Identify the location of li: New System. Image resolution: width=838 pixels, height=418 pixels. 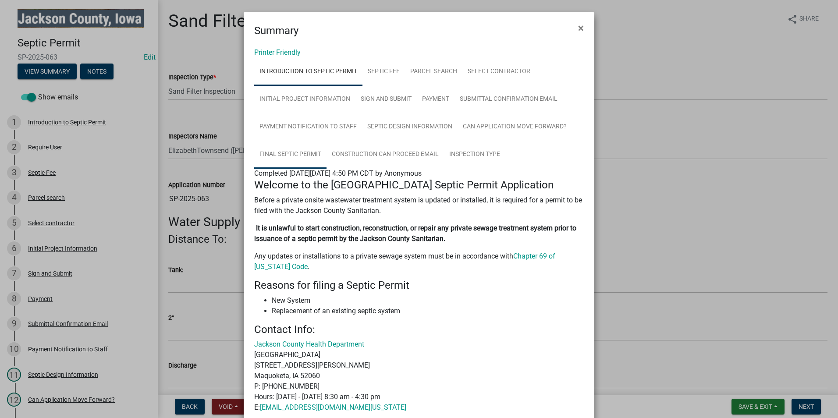
(428, 301).